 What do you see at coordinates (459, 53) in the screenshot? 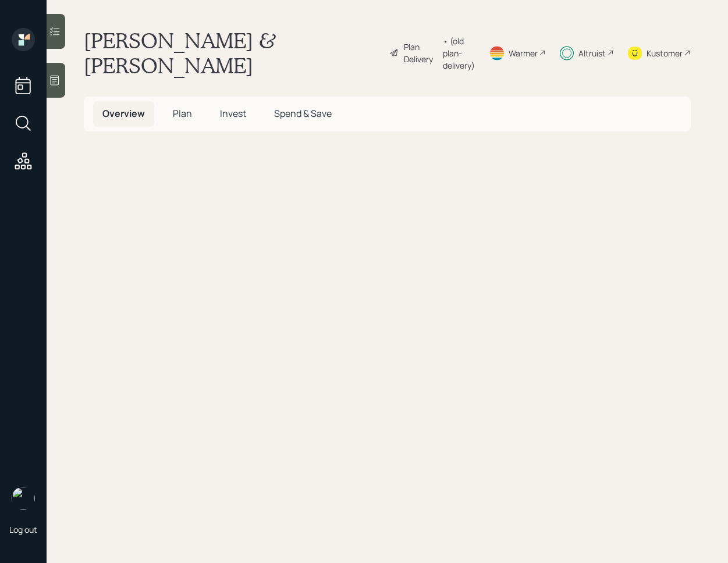
I see `div: • (old plan-delivery)` at bounding box center [459, 53].